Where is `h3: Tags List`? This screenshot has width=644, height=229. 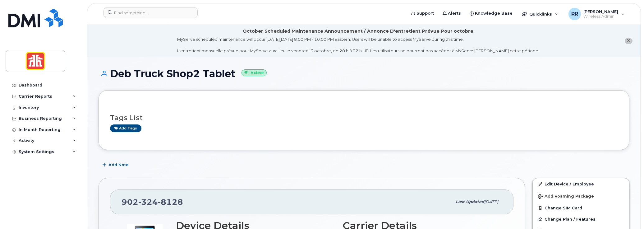 h3: Tags List is located at coordinates (364, 118).